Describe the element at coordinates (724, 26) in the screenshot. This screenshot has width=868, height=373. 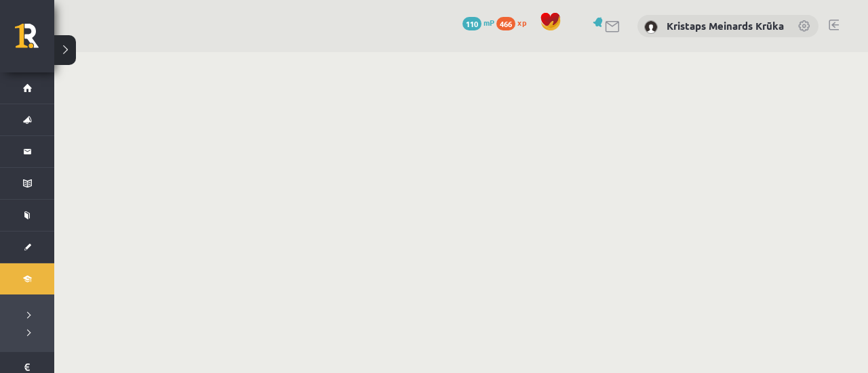
I see `a: Kristaps Meinards Krūka` at that location.